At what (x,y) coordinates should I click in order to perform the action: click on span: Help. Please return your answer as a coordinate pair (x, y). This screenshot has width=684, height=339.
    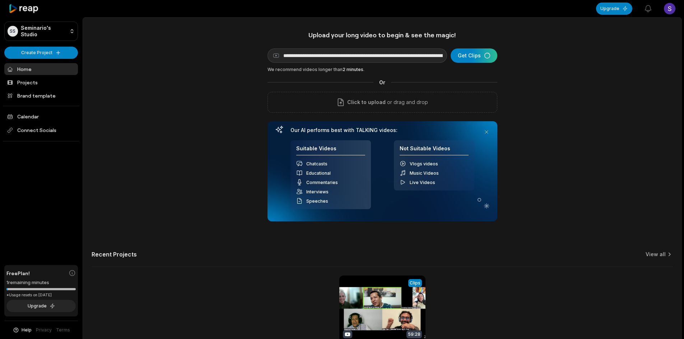
    Looking at the image, I should click on (27, 330).